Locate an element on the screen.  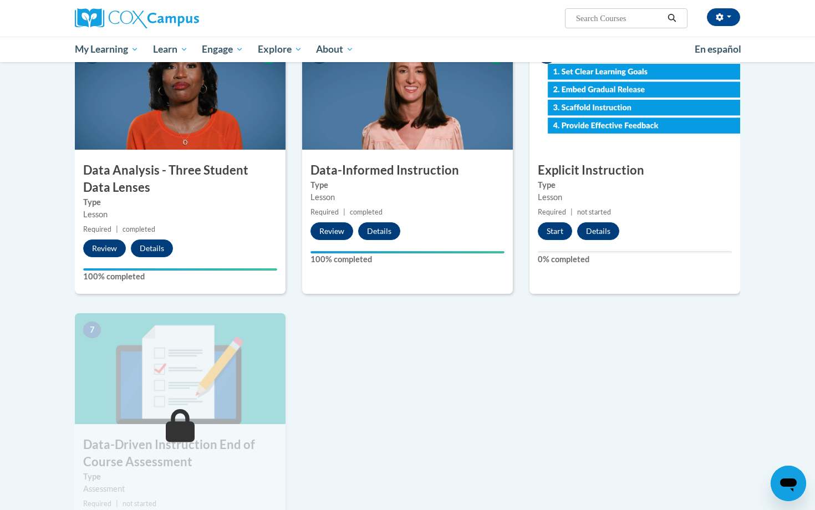
input: Search Courses is located at coordinates (619, 18).